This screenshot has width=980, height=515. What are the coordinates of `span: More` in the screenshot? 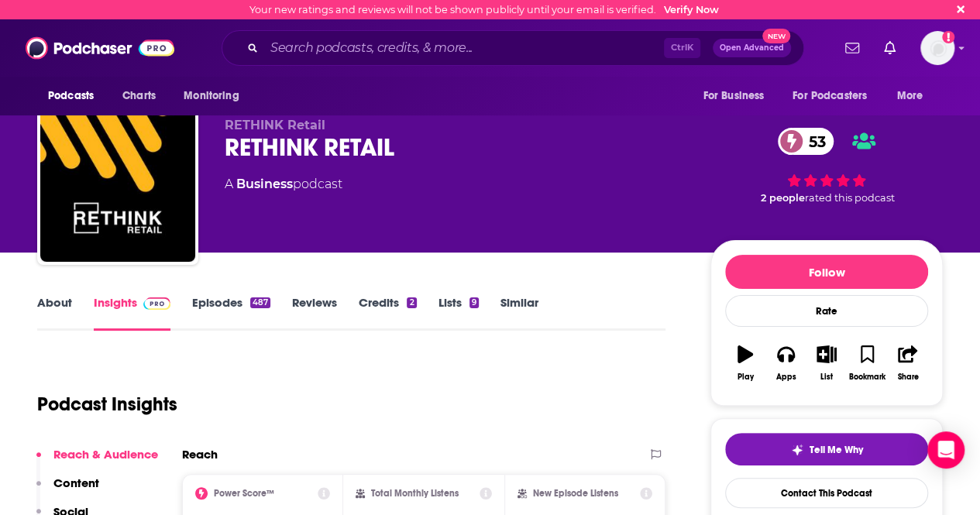 It's located at (910, 96).